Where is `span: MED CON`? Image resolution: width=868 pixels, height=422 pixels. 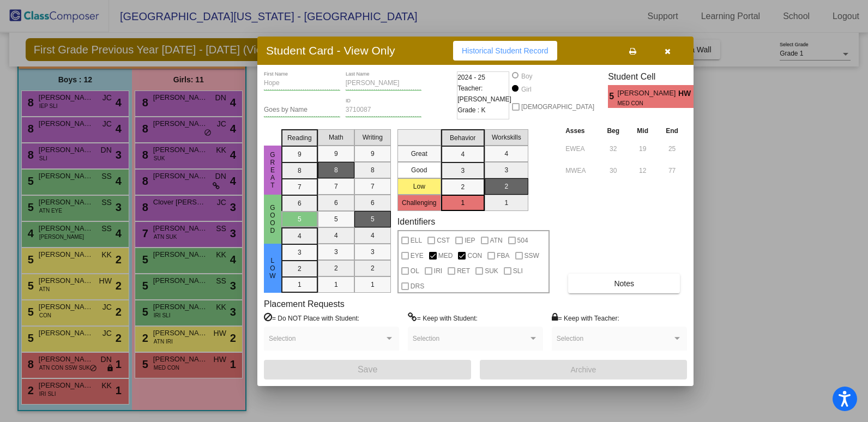
span: MED CON is located at coordinates (644, 103).